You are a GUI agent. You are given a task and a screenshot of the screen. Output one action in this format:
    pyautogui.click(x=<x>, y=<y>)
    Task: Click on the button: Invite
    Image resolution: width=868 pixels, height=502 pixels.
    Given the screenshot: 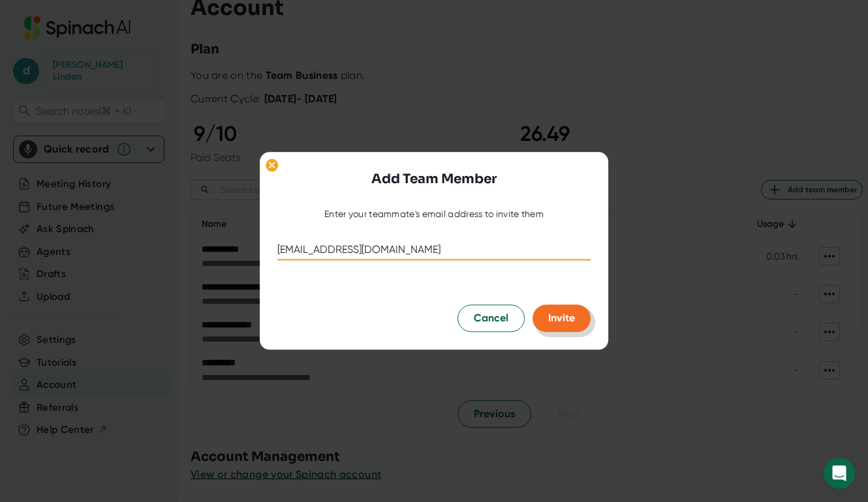 What is the action you would take?
    pyautogui.click(x=561, y=319)
    